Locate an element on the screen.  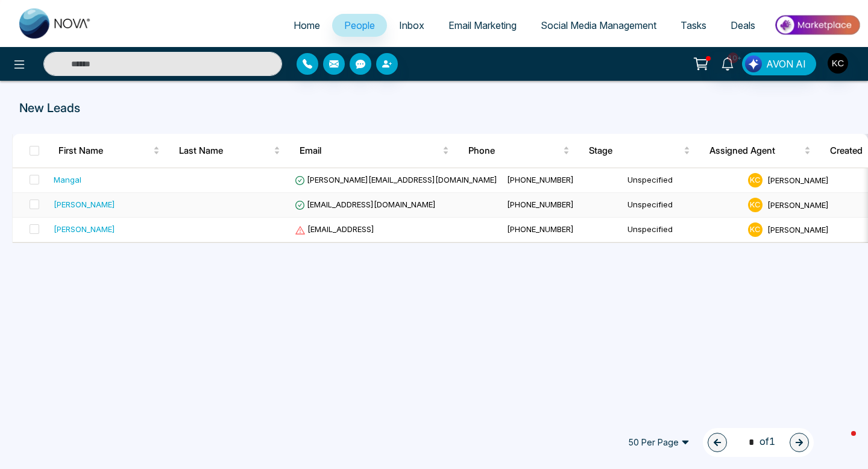
span: Home is located at coordinates (307, 25).